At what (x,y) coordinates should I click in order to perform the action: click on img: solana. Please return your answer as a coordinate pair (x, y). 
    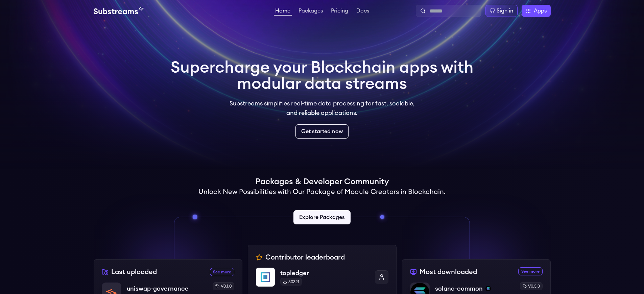
    Looking at the image, I should click on (488, 289).